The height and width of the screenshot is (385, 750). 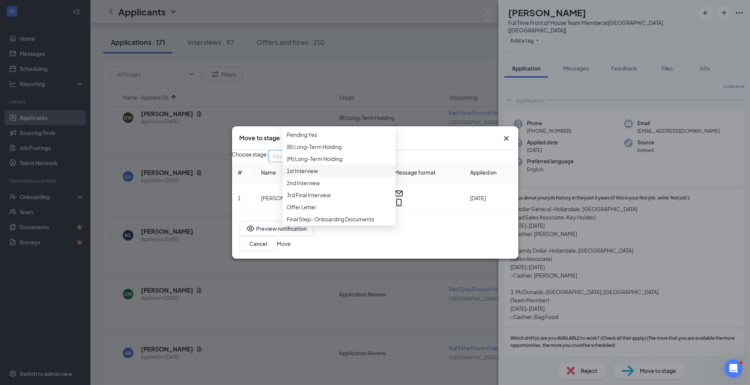 What do you see at coordinates (302, 207) in the screenshot?
I see `span: Offer Letter` at bounding box center [302, 207].